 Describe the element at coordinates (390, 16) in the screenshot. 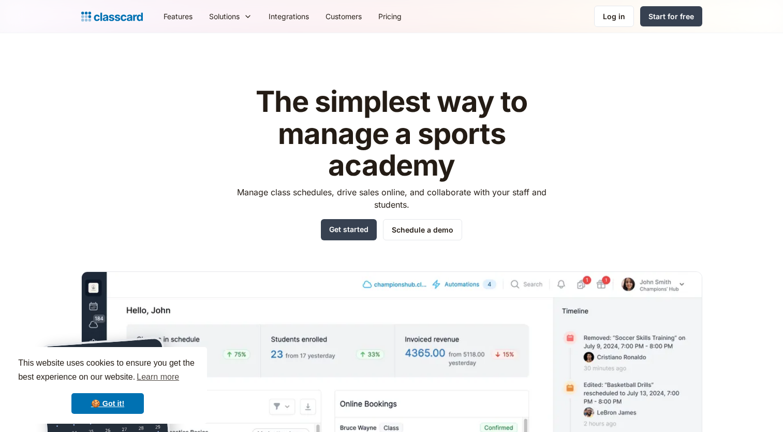

I see `a: Pricing` at that location.